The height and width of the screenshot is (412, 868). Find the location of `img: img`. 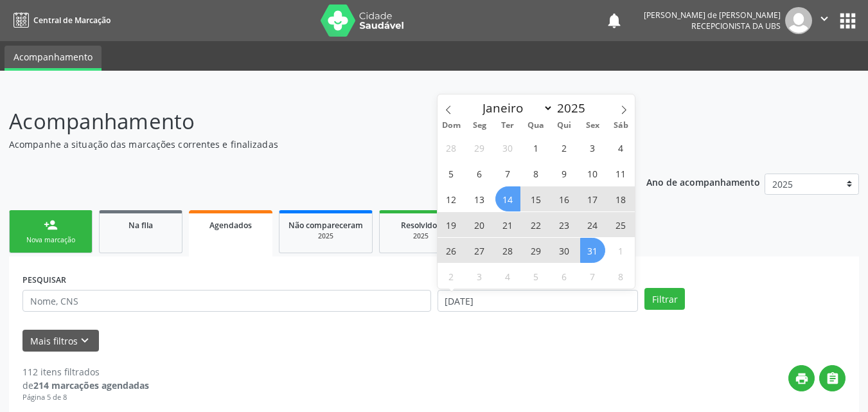

img: img is located at coordinates (798, 21).